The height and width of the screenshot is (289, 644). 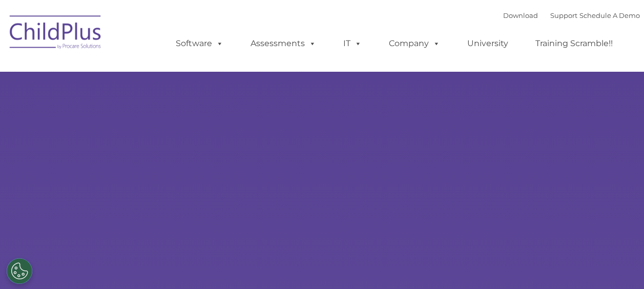 What do you see at coordinates (199, 44) in the screenshot?
I see `a: Software` at bounding box center [199, 44].